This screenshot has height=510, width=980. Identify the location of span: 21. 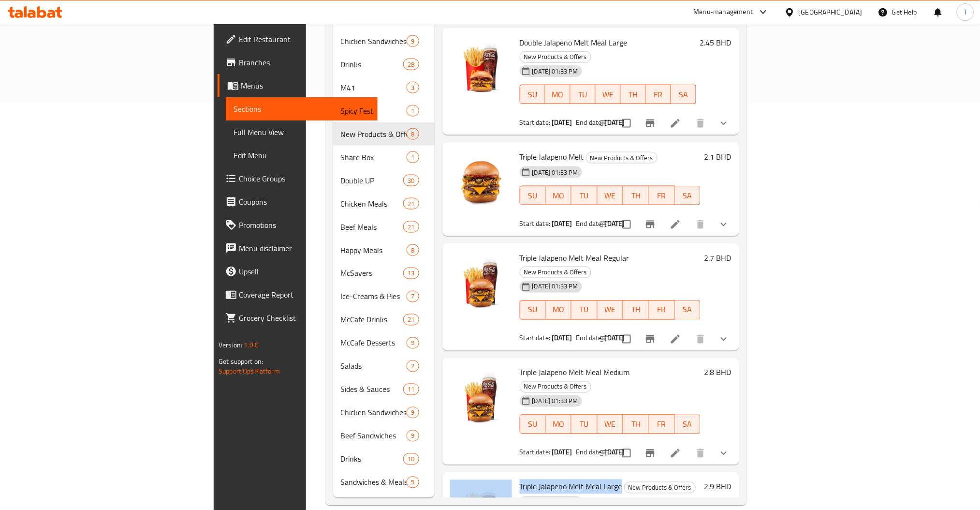
(411, 227).